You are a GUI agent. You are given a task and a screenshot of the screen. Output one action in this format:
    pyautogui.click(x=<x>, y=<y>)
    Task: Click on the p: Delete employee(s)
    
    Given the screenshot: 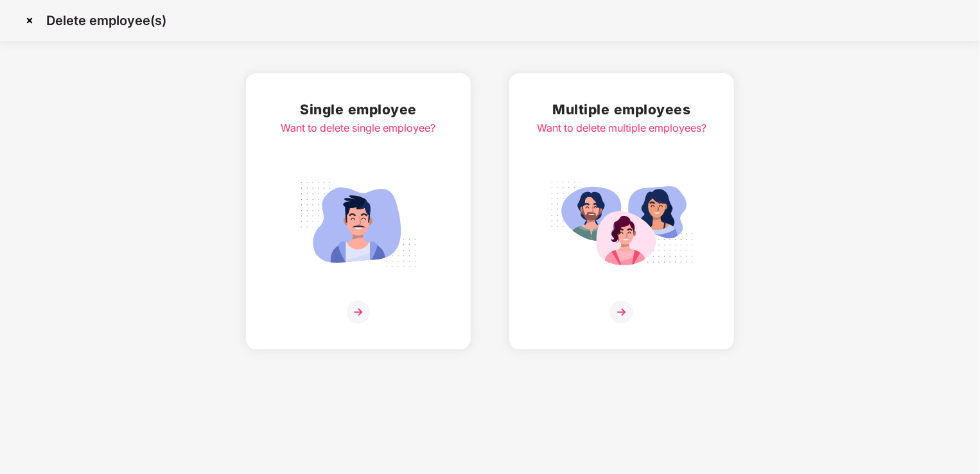 What is the action you would take?
    pyautogui.click(x=106, y=21)
    